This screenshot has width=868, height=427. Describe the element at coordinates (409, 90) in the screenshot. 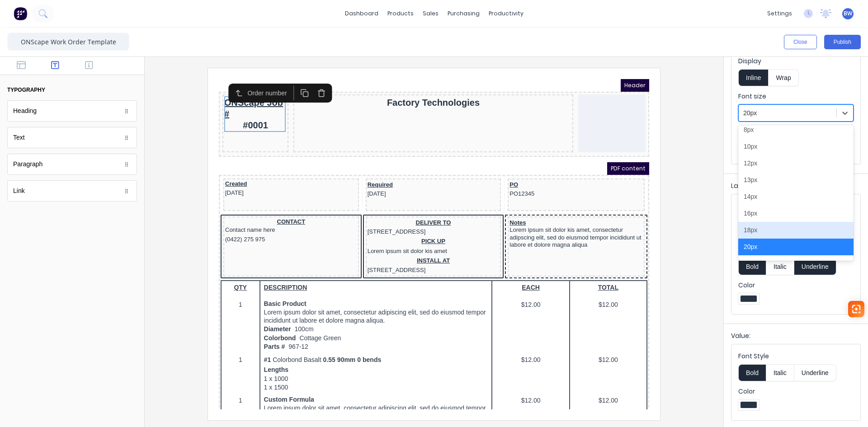

I see `span: PDF content` at that location.